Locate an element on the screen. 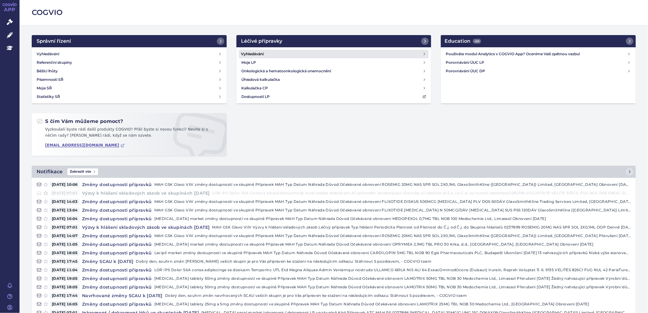 The height and width of the screenshot is (313, 648). a: Porovnávání ÚUC DP is located at coordinates (539, 71).